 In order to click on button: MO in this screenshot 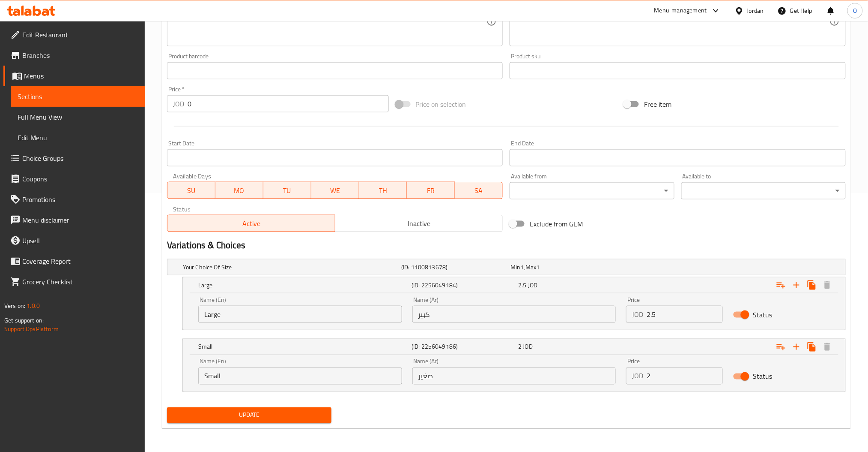, I will do `click(240, 190)`.